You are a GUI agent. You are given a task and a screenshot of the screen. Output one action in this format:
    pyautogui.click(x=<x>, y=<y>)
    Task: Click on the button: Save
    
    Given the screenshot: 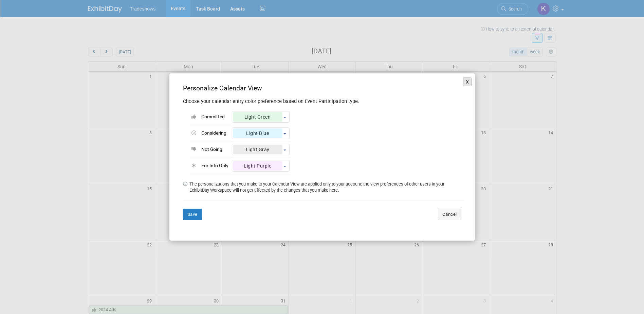 What is the action you would take?
    pyautogui.click(x=193, y=215)
    